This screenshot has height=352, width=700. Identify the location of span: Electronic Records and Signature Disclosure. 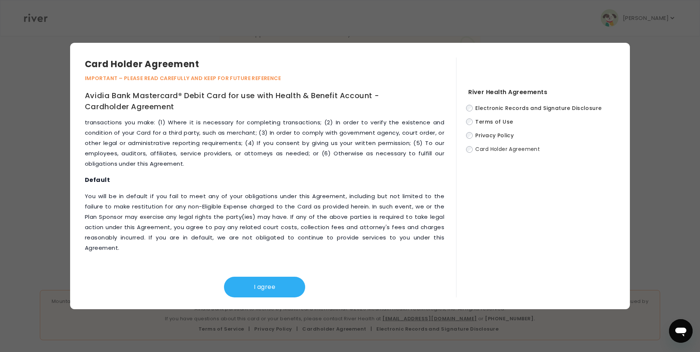
(539, 108).